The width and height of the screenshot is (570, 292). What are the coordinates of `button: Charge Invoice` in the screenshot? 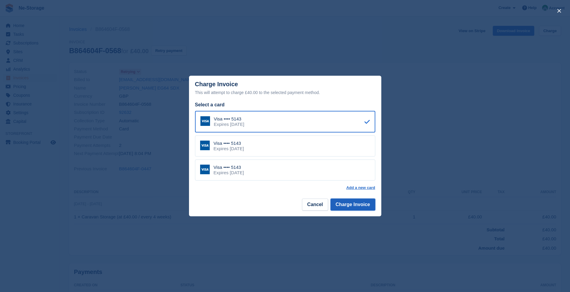 It's located at (353, 205).